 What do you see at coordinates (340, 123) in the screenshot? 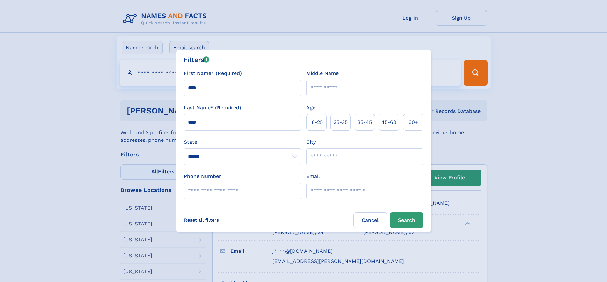
I see `span: 25‑35` at bounding box center [340, 123].